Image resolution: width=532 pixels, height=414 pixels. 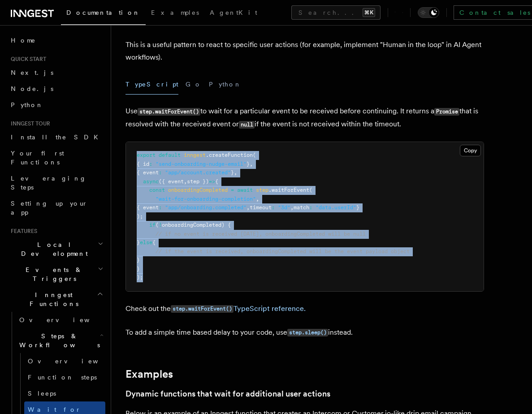 What do you see at coordinates (307, 332) in the screenshot?
I see `a: step.sleep()` at bounding box center [307, 332].